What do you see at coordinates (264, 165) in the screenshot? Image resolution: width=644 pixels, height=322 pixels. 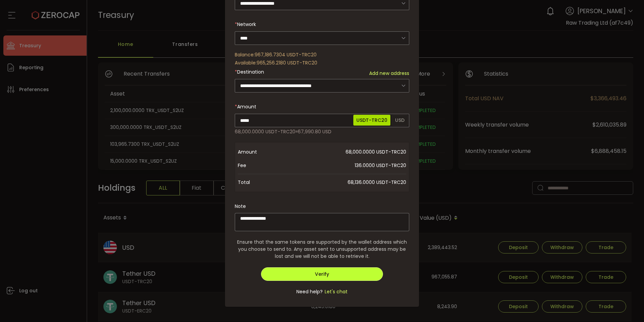 I see `span: Fee` at bounding box center [264, 165].